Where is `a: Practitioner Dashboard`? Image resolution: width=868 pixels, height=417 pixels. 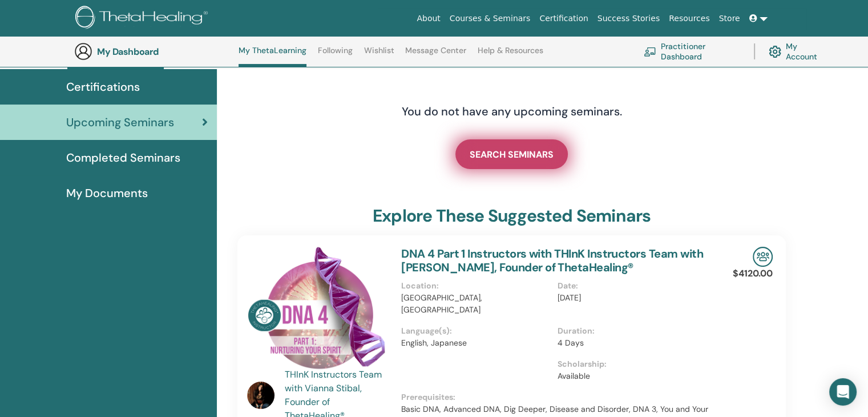 a: Practitioner Dashboard is located at coordinates (692, 51).